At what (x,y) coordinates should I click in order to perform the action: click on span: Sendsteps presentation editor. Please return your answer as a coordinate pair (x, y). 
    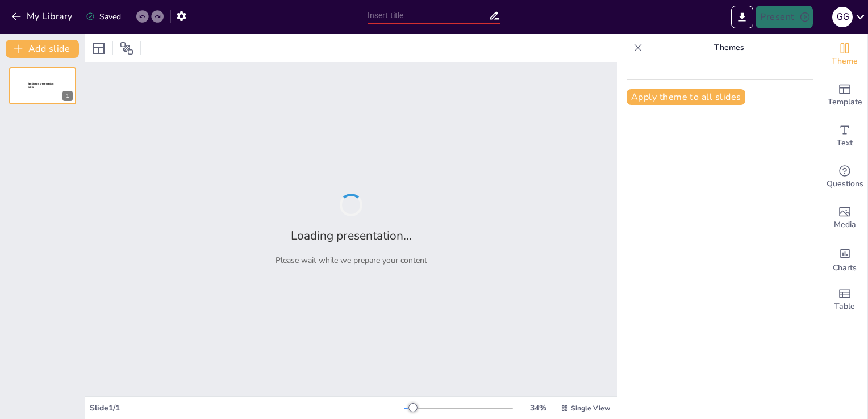
    Looking at the image, I should click on (40, 85).